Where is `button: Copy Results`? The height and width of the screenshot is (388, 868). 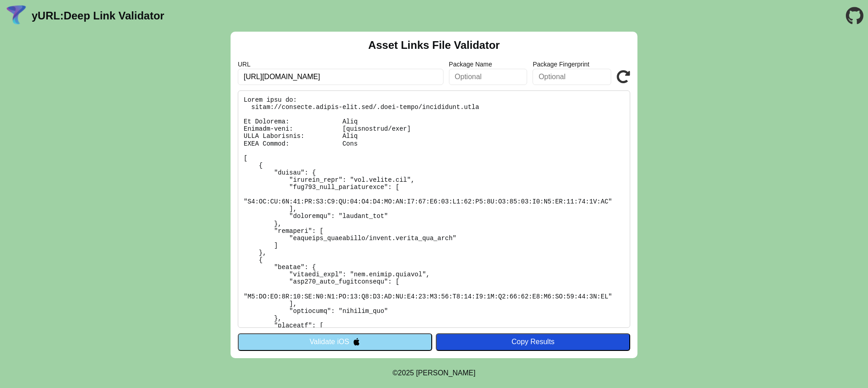 button: Copy Results is located at coordinates (533, 342).